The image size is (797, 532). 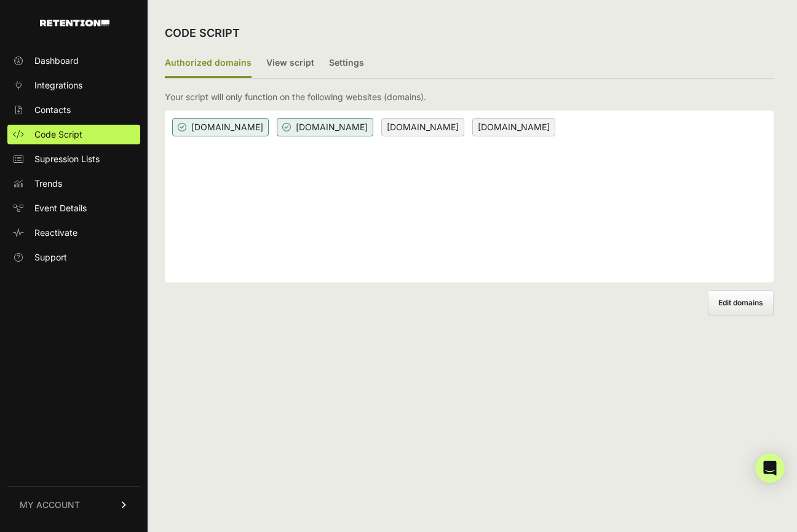 I want to click on img: Retention.com, so click(x=75, y=23).